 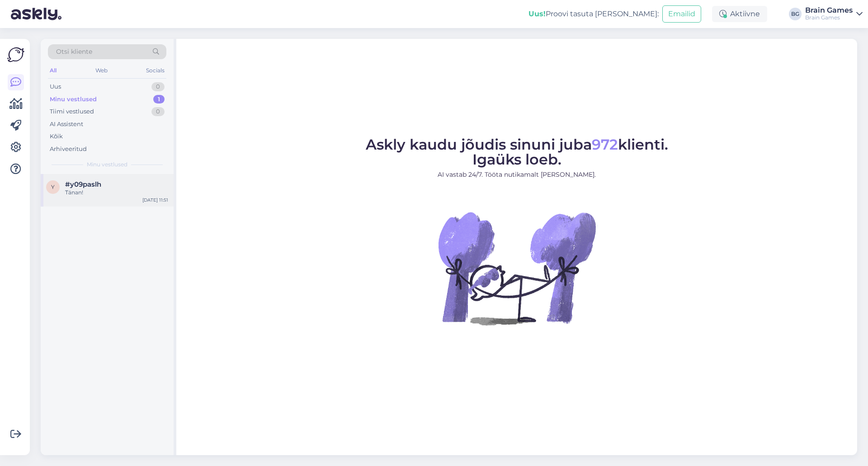 What do you see at coordinates (158, 100) in the screenshot?
I see `div: 1` at bounding box center [158, 100].